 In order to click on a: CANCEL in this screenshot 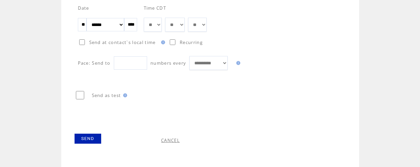, I will do `click(170, 140)`.